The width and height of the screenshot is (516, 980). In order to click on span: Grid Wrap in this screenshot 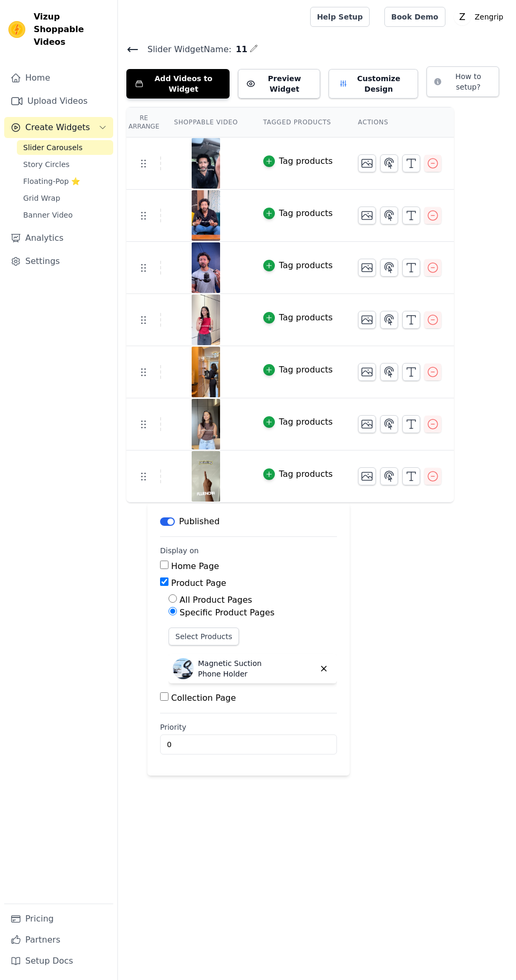, I will do `click(41, 198)`.